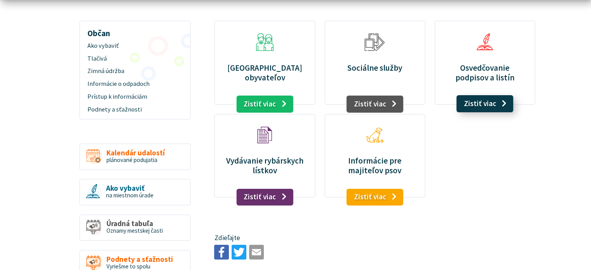 The height and width of the screenshot is (270, 591). What do you see at coordinates (221, 252) in the screenshot?
I see `img: Zdieľať na Facebooku` at bounding box center [221, 252].